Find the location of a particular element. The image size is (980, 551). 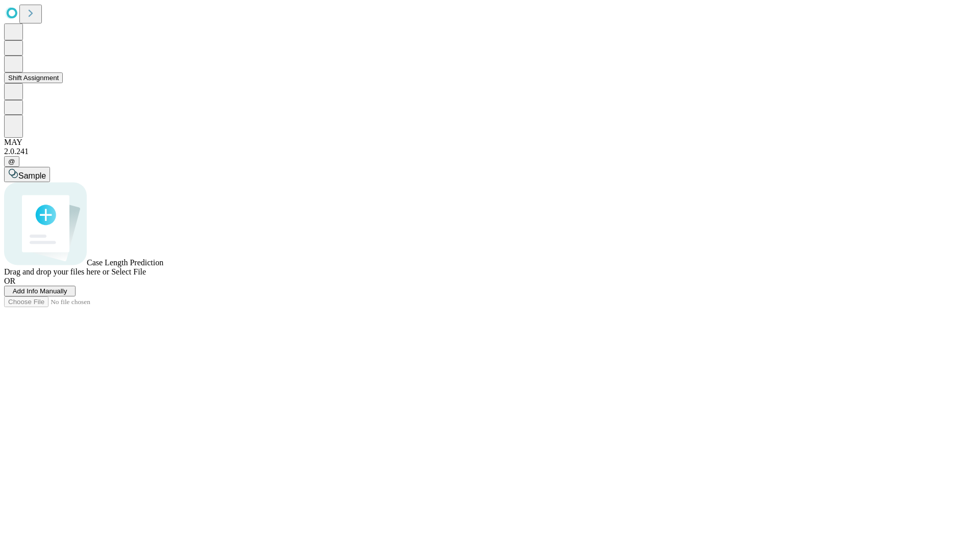

div: 2.0.241 is located at coordinates (490, 151).